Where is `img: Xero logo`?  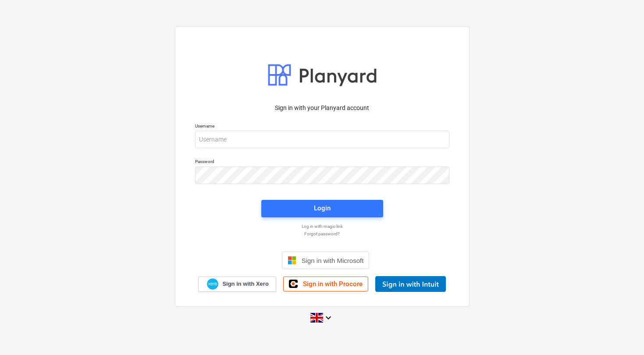 img: Xero logo is located at coordinates (213, 284).